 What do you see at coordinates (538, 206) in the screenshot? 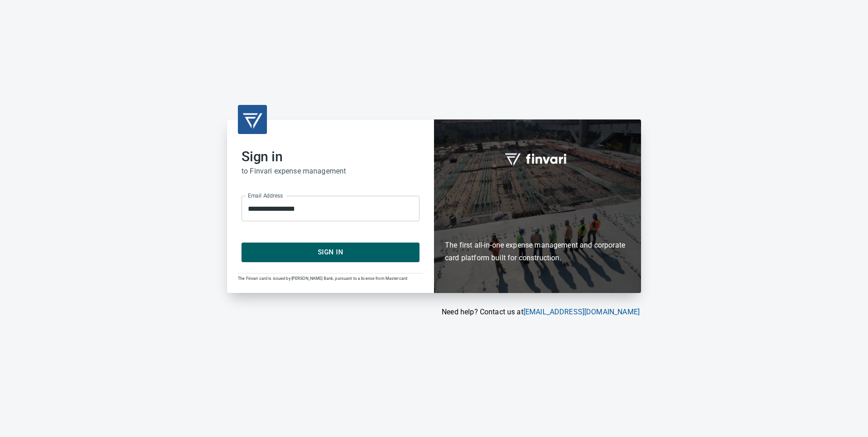
I see `div: Finvari` at bounding box center [538, 206].